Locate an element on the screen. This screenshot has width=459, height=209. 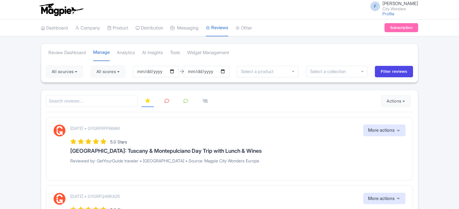
input: Select a collection is located at coordinates (329, 71).